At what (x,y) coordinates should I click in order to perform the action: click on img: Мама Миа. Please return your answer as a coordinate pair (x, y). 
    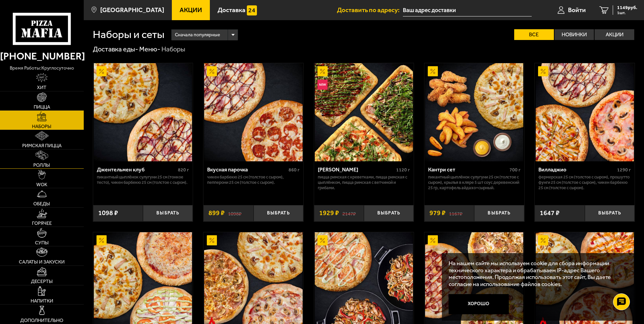
    Looking at the image, I should click on (364, 112).